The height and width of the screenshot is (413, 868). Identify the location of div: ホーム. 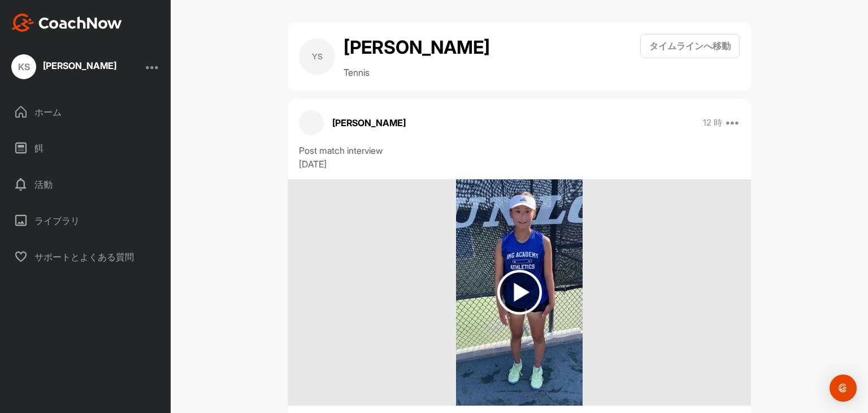
(86, 112).